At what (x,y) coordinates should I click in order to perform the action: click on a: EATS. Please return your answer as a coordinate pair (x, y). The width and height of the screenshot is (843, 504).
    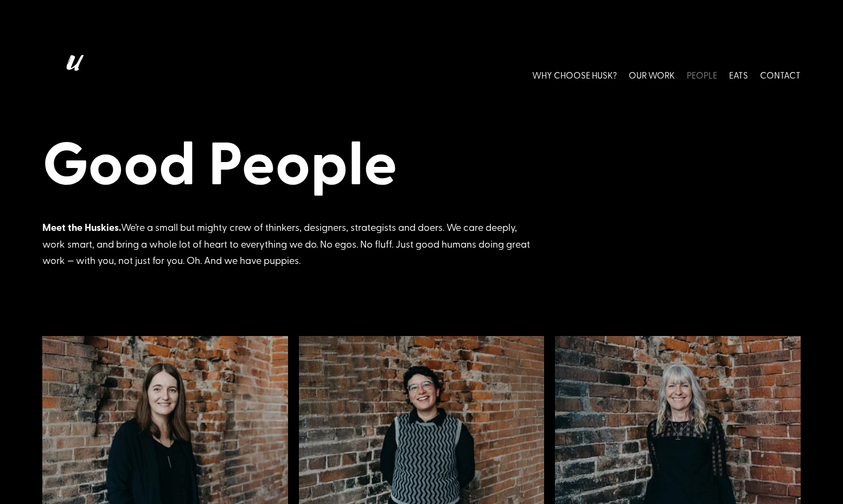
    Looking at the image, I should click on (738, 74).